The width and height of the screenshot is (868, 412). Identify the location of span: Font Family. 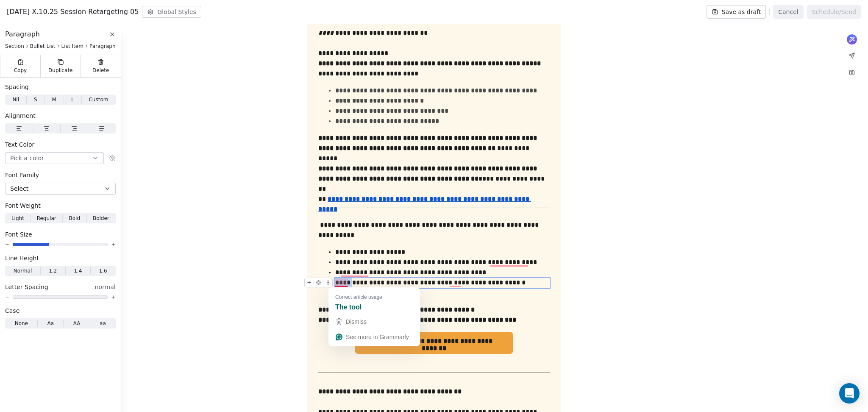
(22, 175).